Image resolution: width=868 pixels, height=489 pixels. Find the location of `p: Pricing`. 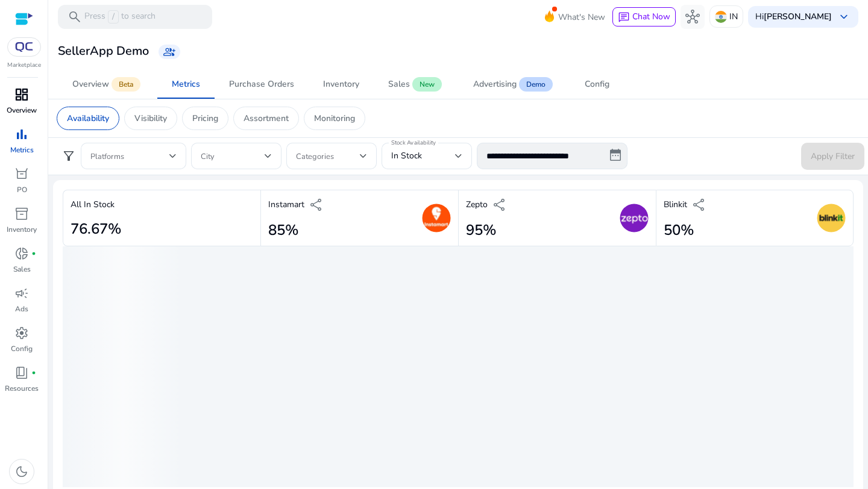

p: Pricing is located at coordinates (205, 118).